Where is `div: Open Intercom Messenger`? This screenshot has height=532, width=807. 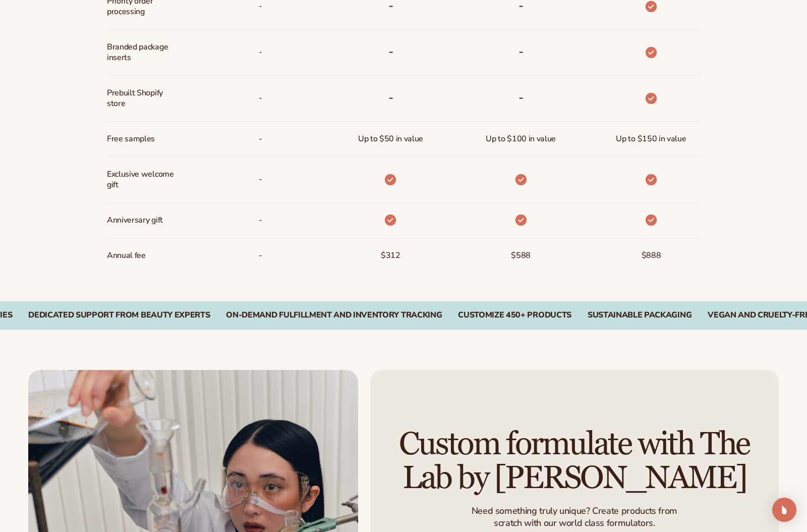 div: Open Intercom Messenger is located at coordinates (785, 510).